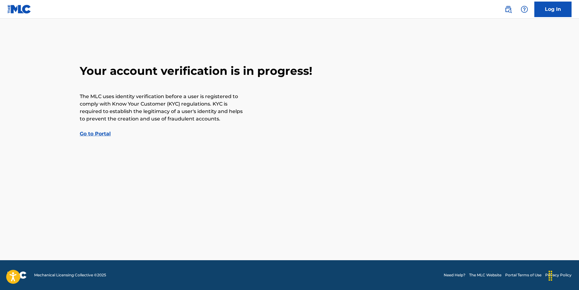 The image size is (579, 290). Describe the element at coordinates (485, 275) in the screenshot. I see `a: The MLC Website` at that location.